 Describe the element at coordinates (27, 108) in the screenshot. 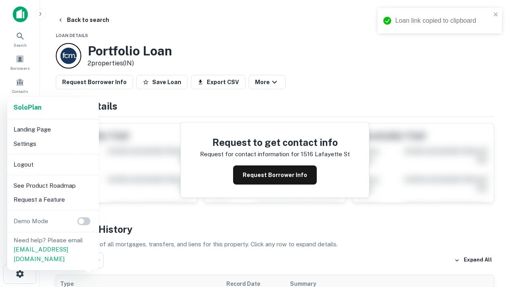

I see `a: SoloPlan` at that location.